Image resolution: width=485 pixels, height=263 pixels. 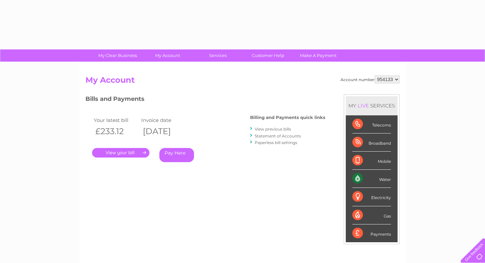 I want to click on a: View previous bills, so click(x=273, y=129).